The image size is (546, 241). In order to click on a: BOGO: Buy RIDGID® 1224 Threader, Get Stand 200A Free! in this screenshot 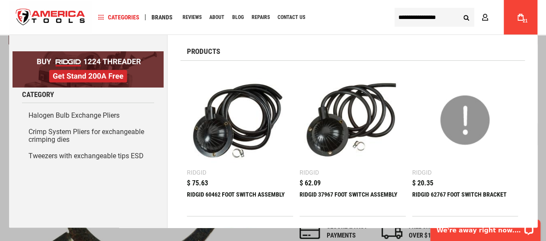, I will do `click(88, 54)`.